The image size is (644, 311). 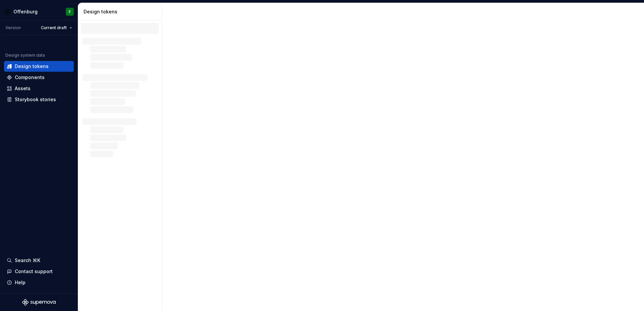 What do you see at coordinates (23, 89) in the screenshot?
I see `div: Assets` at bounding box center [23, 89].